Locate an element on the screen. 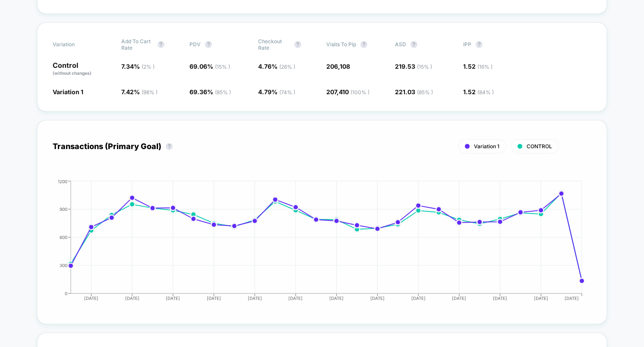 The width and height of the screenshot is (644, 347). span: IPP is located at coordinates (467, 44).